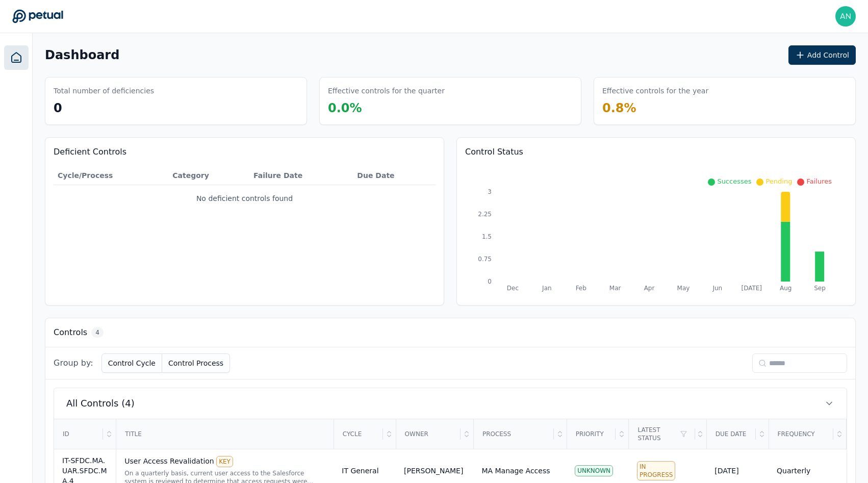  What do you see at coordinates (819, 181) in the screenshot?
I see `span: Failures` at bounding box center [819, 181].